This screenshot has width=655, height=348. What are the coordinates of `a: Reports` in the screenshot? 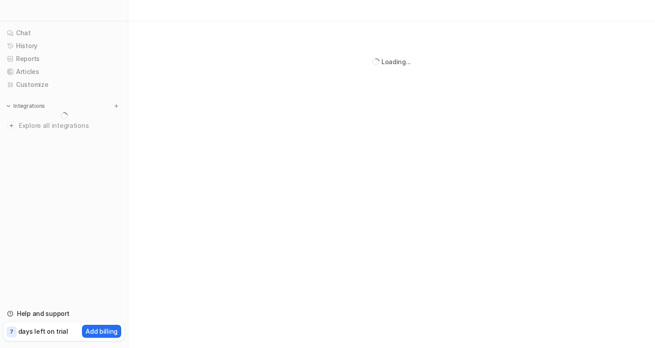 It's located at (64, 59).